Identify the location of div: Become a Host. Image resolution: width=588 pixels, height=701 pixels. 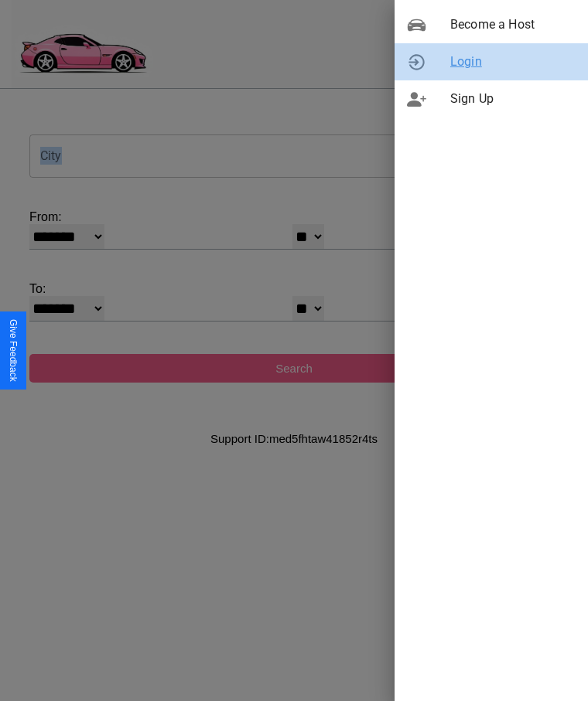
(491, 25).